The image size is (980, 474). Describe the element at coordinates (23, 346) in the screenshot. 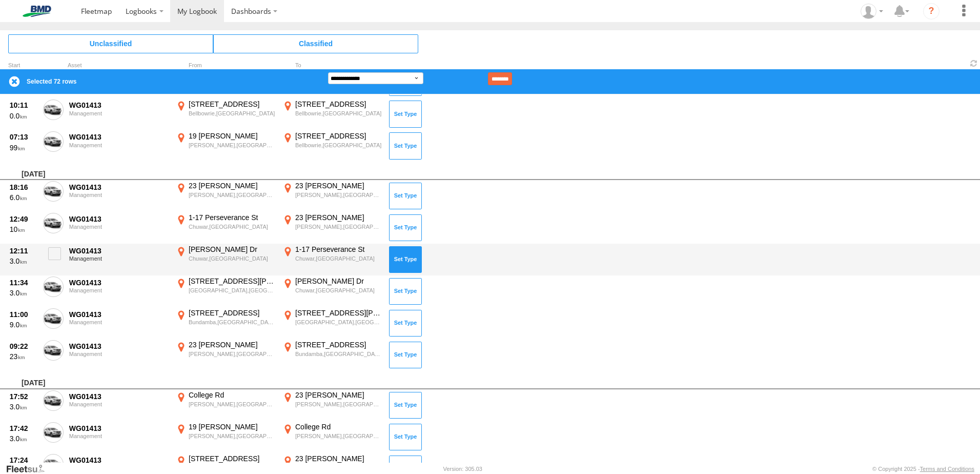

I see `div: 09:22` at that location.